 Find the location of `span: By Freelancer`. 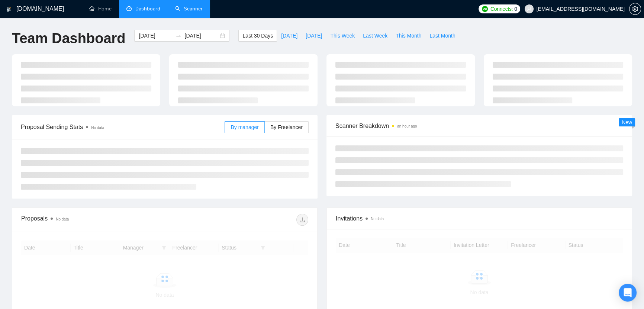

span: By Freelancer is located at coordinates (286, 127).